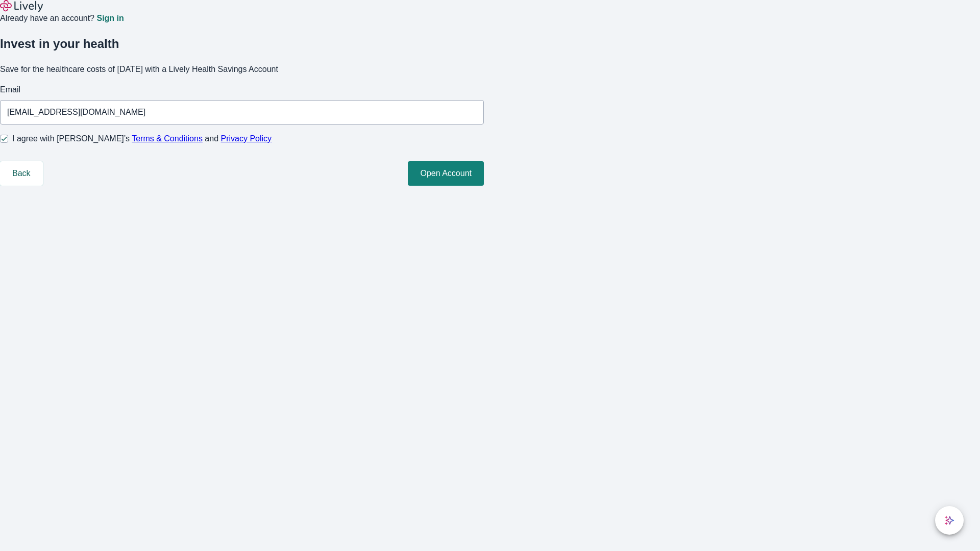 Image resolution: width=980 pixels, height=551 pixels. Describe the element at coordinates (247, 138) in the screenshot. I see `a: Privacy Policy` at that location.